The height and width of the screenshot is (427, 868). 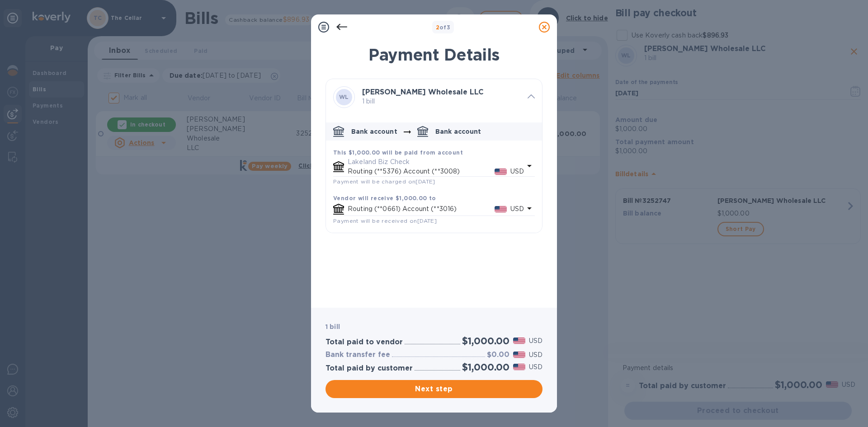 I want to click on h1: Payment Details, so click(x=434, y=55).